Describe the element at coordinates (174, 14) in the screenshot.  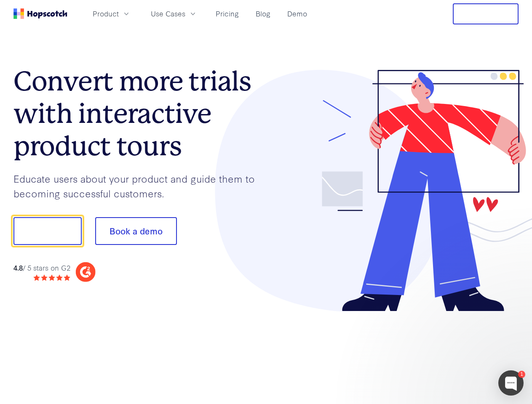
I see `button: Use Cases` at that location.